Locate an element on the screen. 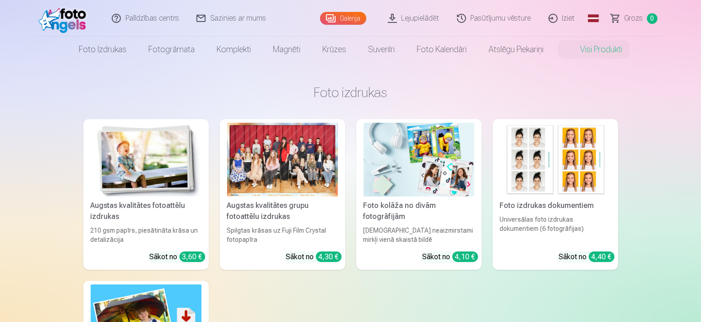 Image resolution: width=701 pixels, height=322 pixels. div: 4,30 € is located at coordinates (329, 256).